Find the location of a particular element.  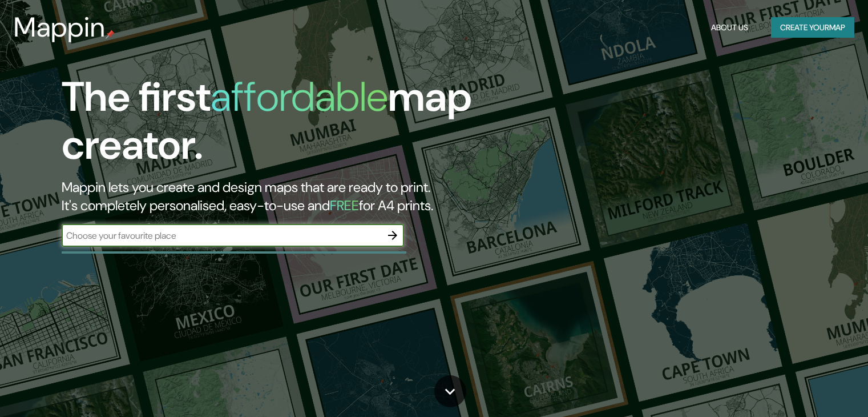

h3: Mappin is located at coordinates (59, 28).